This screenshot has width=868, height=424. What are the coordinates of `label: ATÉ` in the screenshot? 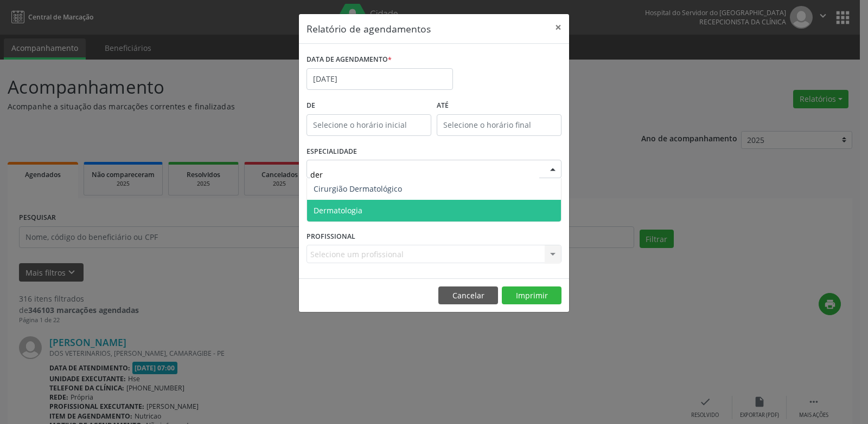 It's located at (499, 106).